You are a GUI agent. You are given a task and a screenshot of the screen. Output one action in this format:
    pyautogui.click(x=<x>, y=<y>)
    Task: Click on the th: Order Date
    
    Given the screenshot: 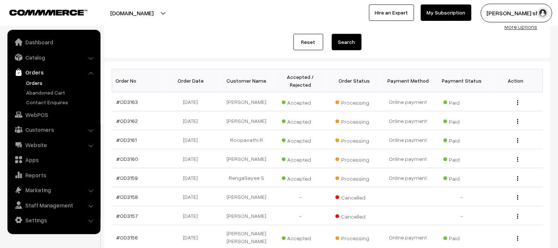 What is the action you would take?
    pyautogui.click(x=193, y=81)
    